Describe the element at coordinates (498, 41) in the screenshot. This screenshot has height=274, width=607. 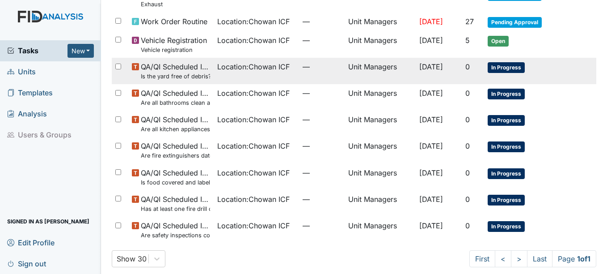
I see `span: Open` at that location.